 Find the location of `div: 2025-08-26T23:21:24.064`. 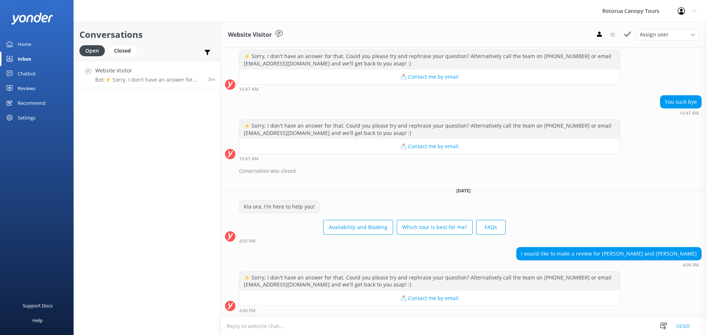

div: 2025-08-26T23:21:24.064 is located at coordinates (463, 171).